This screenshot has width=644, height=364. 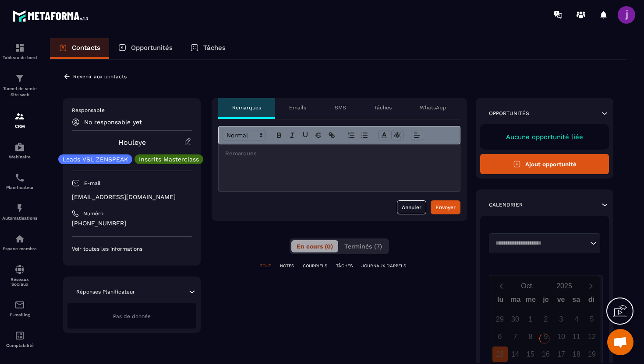 I want to click on p: TOUT, so click(x=266, y=266).